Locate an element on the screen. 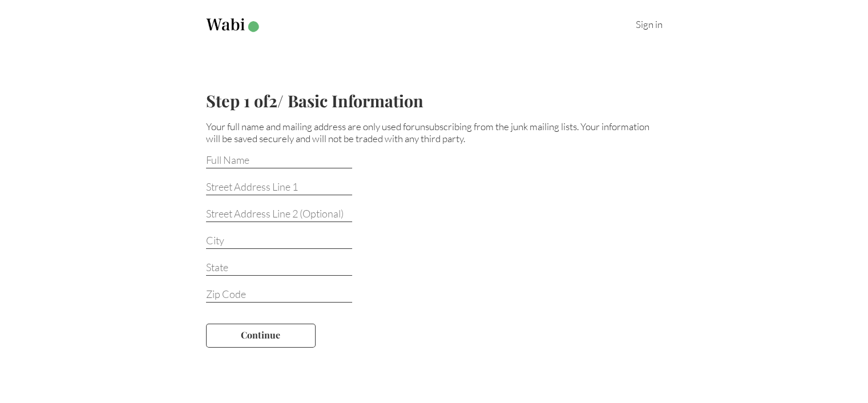 Image resolution: width=868 pixels, height=403 pixels. p: Your full name and mailing address are only used for . Your information will be saved securely an... is located at coordinates (434, 132).